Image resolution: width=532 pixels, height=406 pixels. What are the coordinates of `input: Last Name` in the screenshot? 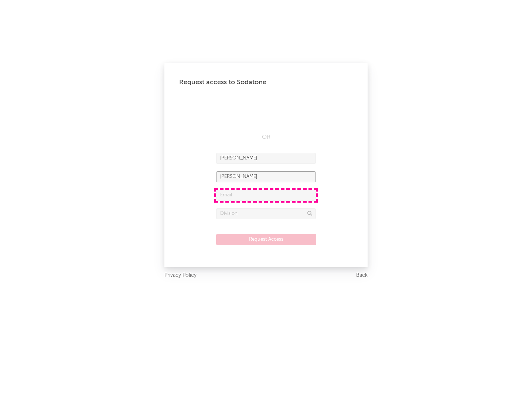 It's located at (266, 177).